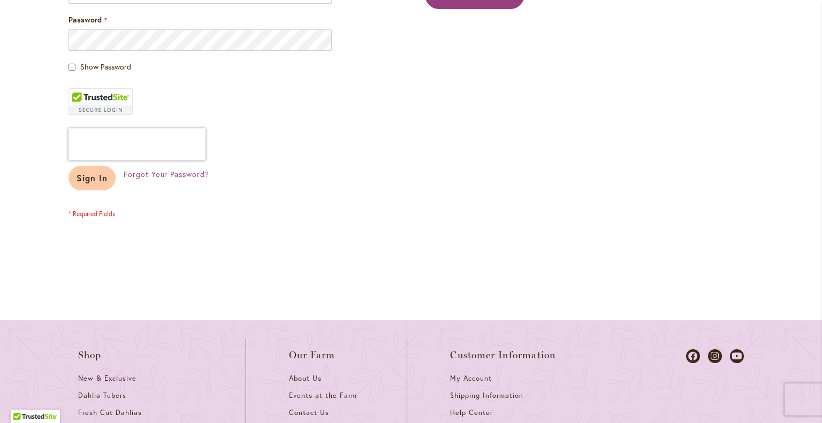 This screenshot has width=822, height=423. I want to click on span: Help Center, so click(471, 413).